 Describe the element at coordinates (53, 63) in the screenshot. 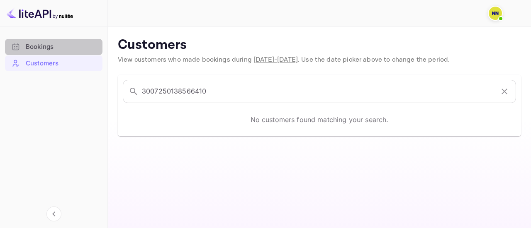

I see `a: Customers` at that location.